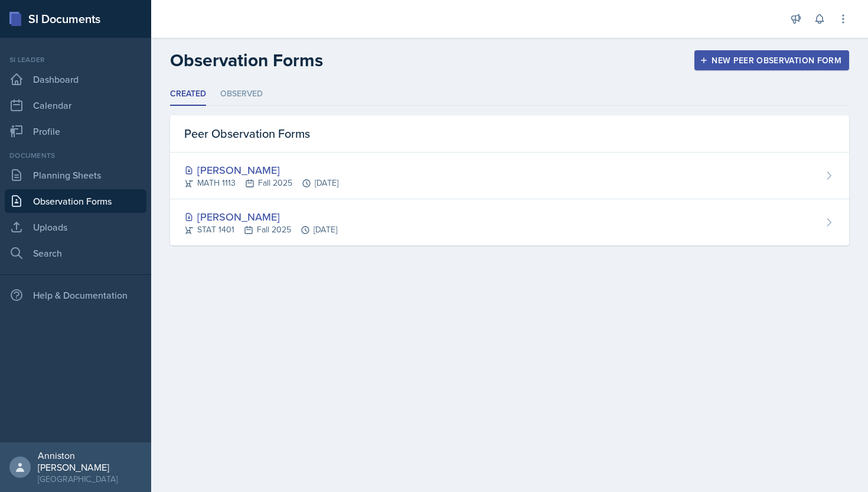 The image size is (868, 492). What do you see at coordinates (188, 94) in the screenshot?
I see `li: Created` at bounding box center [188, 94].